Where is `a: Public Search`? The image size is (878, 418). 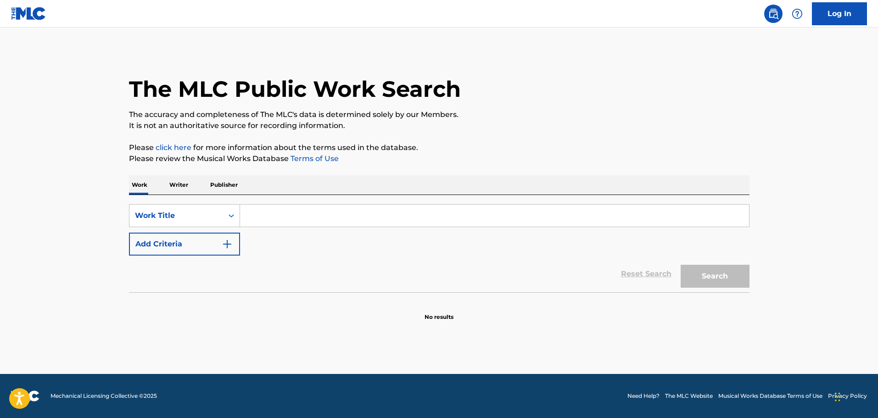 a: Public Search is located at coordinates (774, 14).